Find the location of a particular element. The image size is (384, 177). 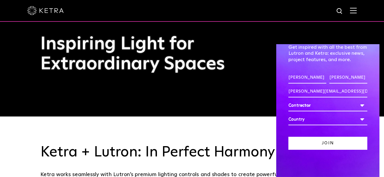

img: Hamburger%20Nav.svg is located at coordinates (353, 10).